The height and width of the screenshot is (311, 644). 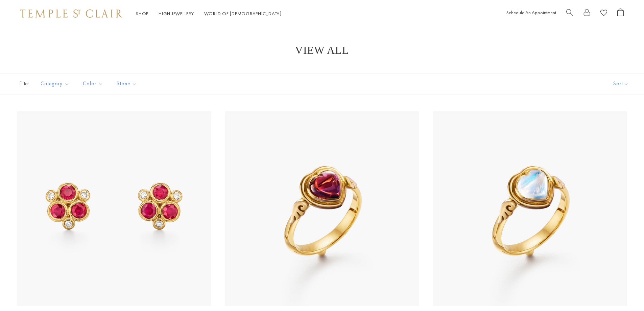 I want to click on a: 18K Rhodolite Winged Heart Ring18K Rhodolite Winged Heart Ring, so click(x=322, y=208).